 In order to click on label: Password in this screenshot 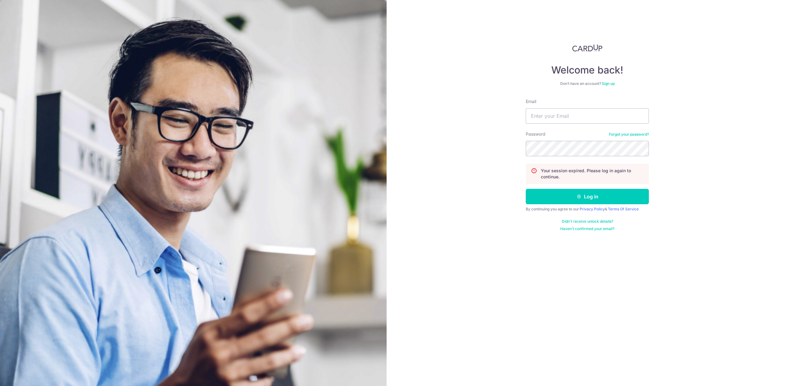, I will do `click(536, 134)`.